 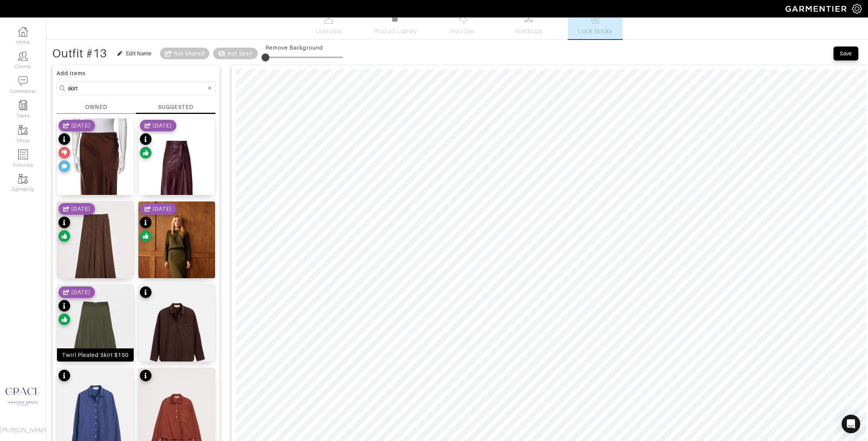 I want to click on img: todo-9ac3debb85659649dc8f770b8b6100bb5dab4b48dedcbae339e5042a72dfd3cc.svg, so click(x=595, y=19).